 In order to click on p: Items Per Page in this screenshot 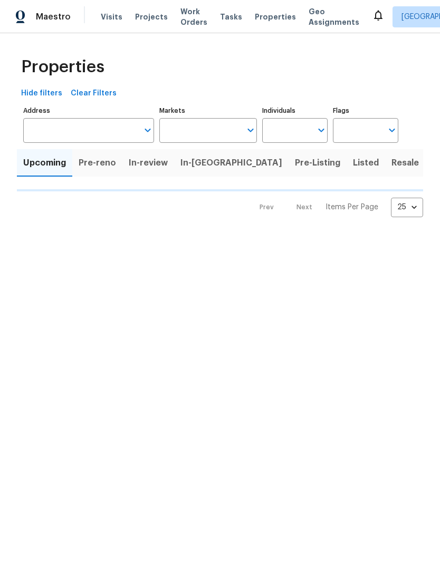, I will do `click(352, 207)`.